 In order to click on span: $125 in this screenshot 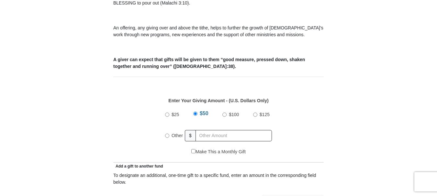, I will do `click(265, 115)`.